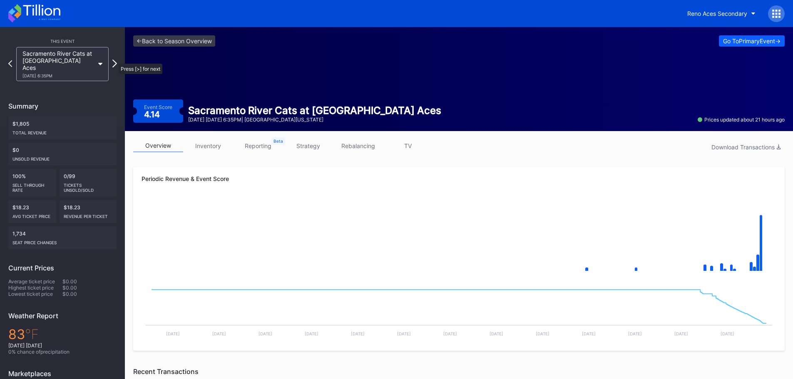  What do you see at coordinates (208, 146) in the screenshot?
I see `a: inventory` at bounding box center [208, 146].